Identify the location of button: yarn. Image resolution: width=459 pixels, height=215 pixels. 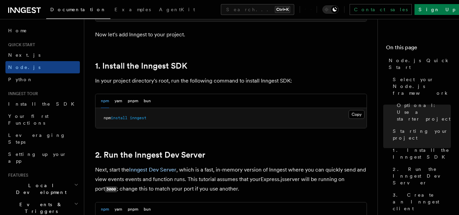
(118, 101).